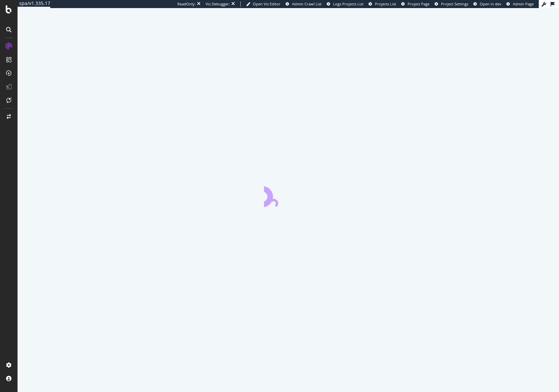  What do you see at coordinates (382, 4) in the screenshot?
I see `a: Projects List` at bounding box center [382, 4].